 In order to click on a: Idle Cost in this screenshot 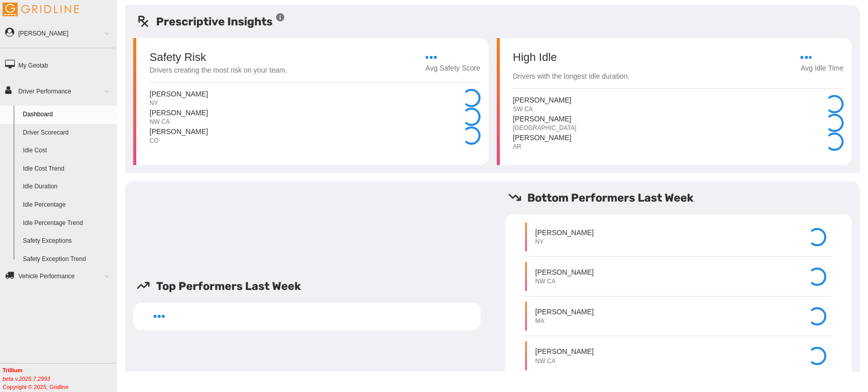, I will do `click(68, 151)`.